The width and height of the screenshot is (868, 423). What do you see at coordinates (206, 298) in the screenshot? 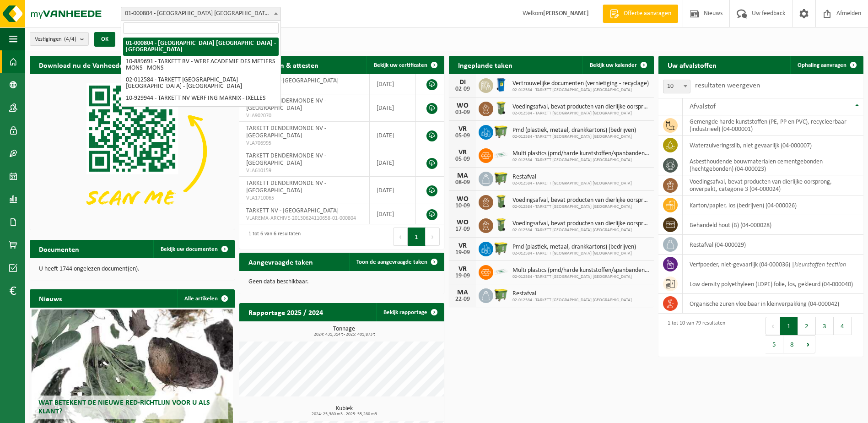
I see `a: Alle artikelen` at bounding box center [206, 298].